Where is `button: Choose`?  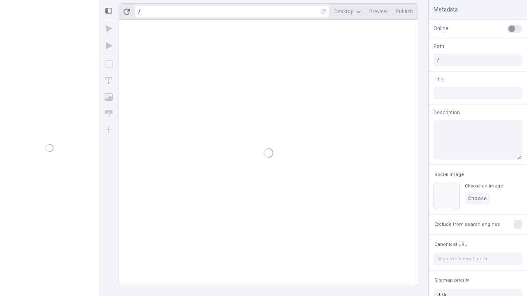
button: Choose is located at coordinates (477, 199).